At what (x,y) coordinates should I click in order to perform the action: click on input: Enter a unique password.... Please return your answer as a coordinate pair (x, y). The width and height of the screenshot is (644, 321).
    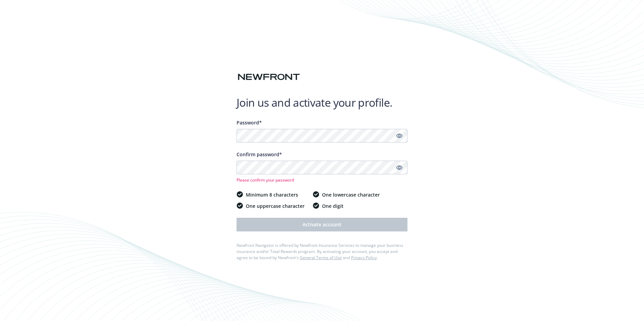
    Looking at the image, I should click on (322, 136).